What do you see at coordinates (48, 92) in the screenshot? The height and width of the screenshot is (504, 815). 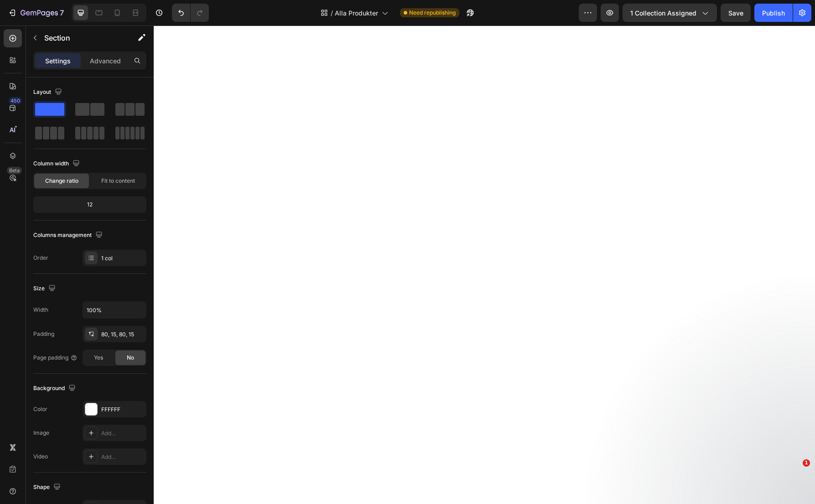 I see `div: Layout` at bounding box center [48, 92].